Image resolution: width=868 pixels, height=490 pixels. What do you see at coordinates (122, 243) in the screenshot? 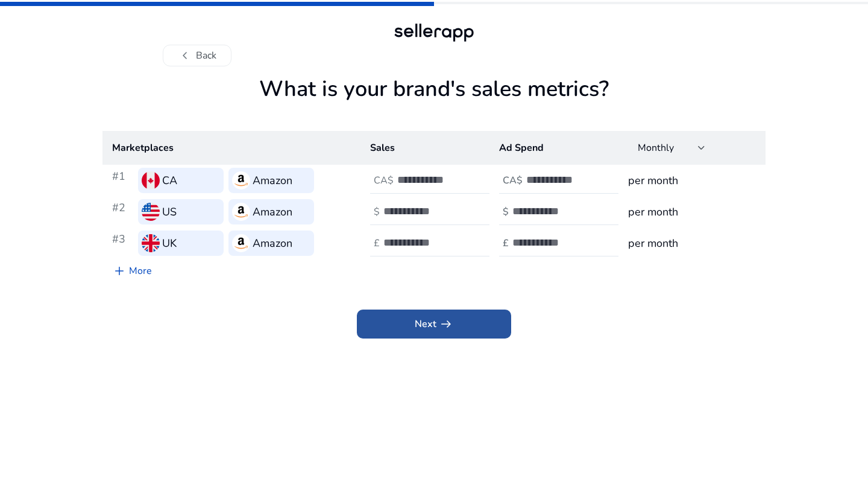
I see `h3: #3` at bounding box center [122, 243].